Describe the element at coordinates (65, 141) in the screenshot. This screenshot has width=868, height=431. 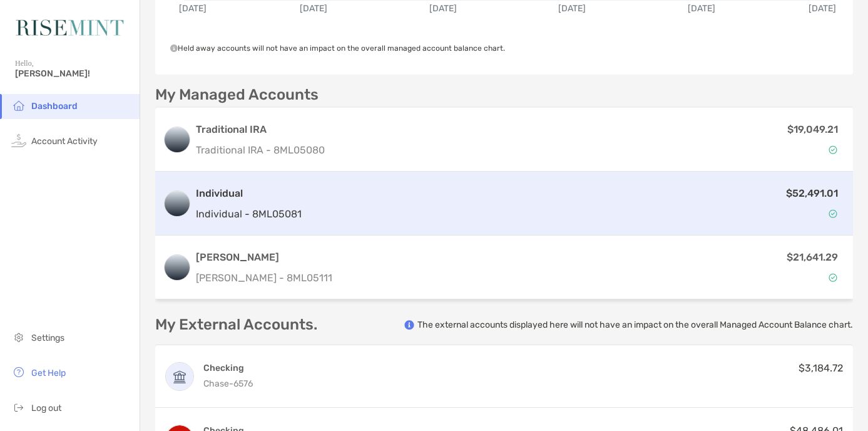
I see `span: Account Activity` at that location.